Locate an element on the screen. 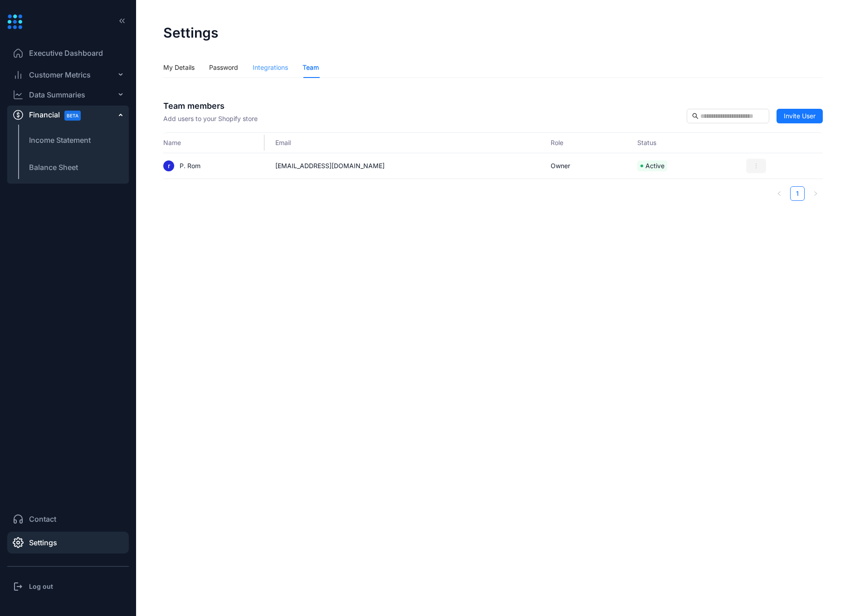 The width and height of the screenshot is (850, 616). header: Settings is located at coordinates (494, 32).